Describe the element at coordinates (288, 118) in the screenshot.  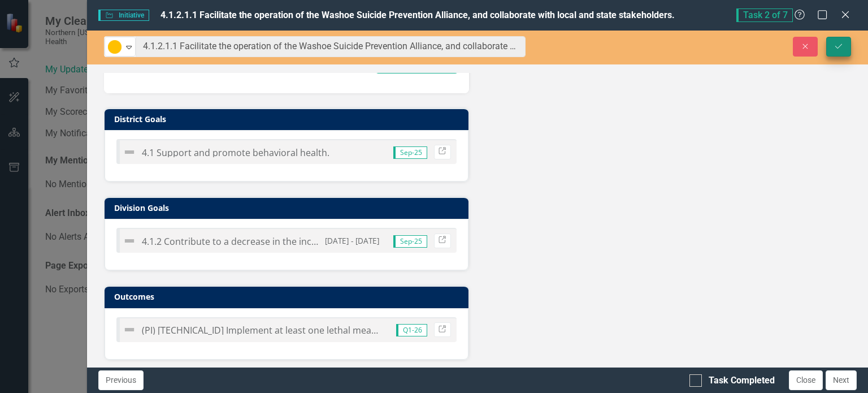
I see `h3: District Goals` at that location.